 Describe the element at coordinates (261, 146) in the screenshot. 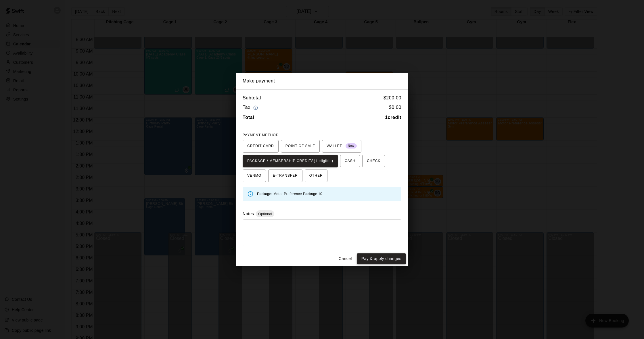

I see `button: CREDIT CARD` at that location.